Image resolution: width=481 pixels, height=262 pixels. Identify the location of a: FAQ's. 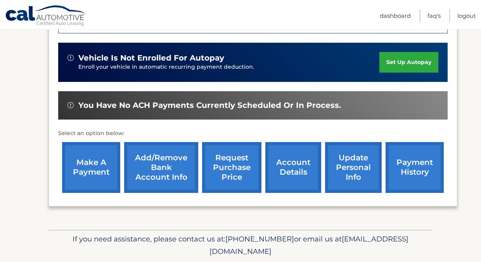
(434, 16).